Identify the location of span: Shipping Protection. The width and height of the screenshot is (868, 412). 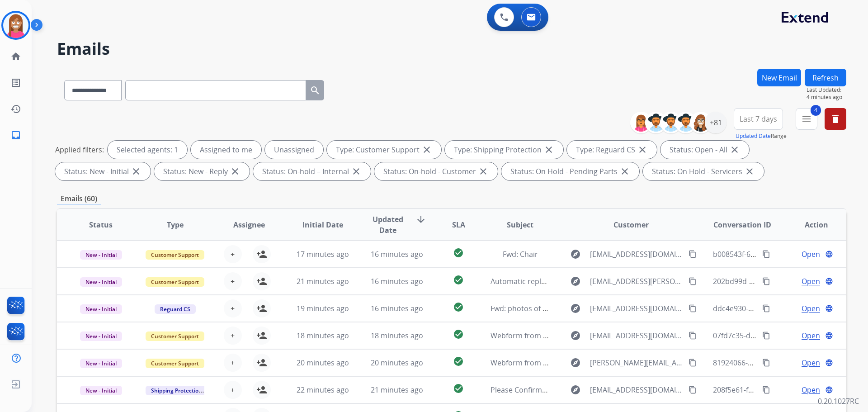
(176, 391).